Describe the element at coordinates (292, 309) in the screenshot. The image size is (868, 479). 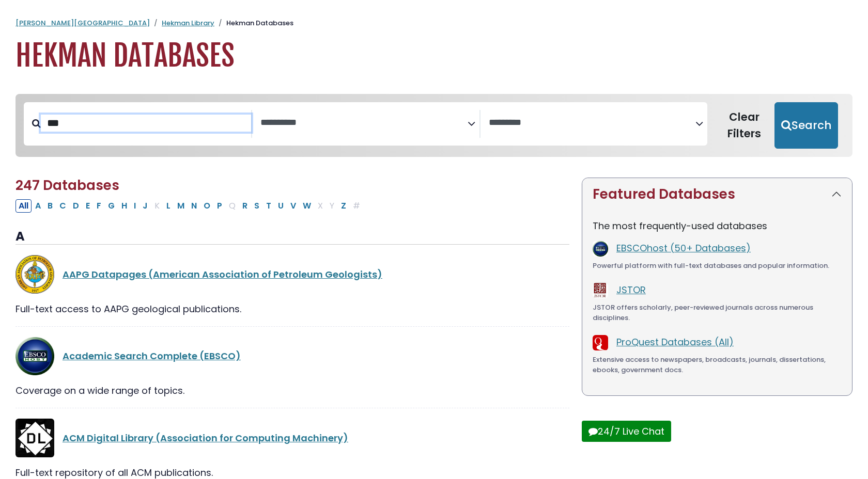
I see `div: Full-text access to AAPG geological publications.` at that location.